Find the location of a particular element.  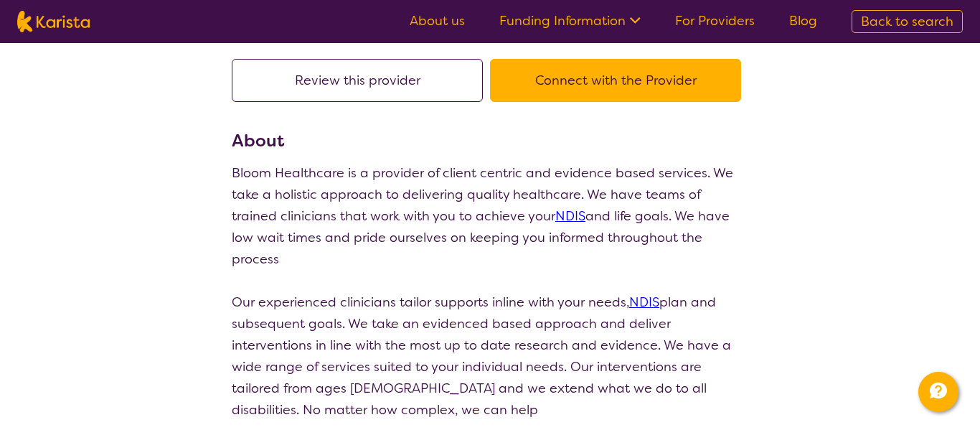

a: Connect with the Provider is located at coordinates (619, 80).